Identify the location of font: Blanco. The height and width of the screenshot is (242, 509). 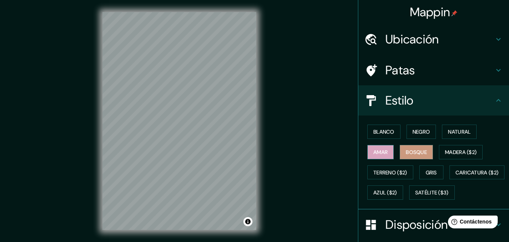
(384, 132).